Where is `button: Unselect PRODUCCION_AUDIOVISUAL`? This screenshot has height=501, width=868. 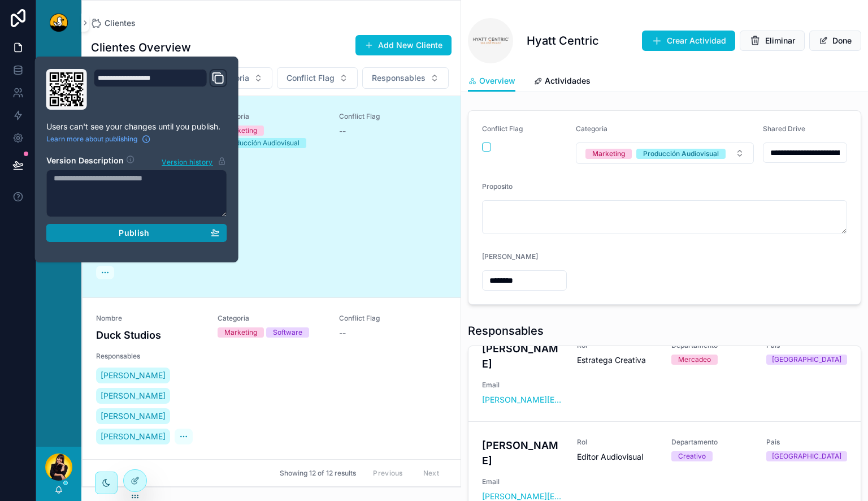
button: Unselect PRODUCCION_AUDIOVISUAL is located at coordinates (681, 153).